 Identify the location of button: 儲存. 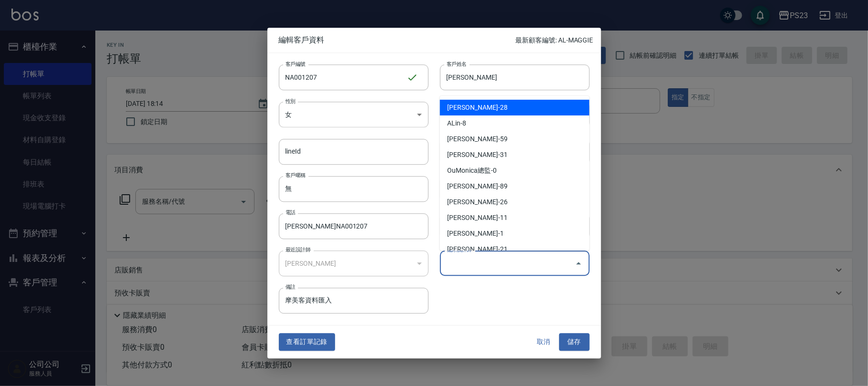
(574, 342).